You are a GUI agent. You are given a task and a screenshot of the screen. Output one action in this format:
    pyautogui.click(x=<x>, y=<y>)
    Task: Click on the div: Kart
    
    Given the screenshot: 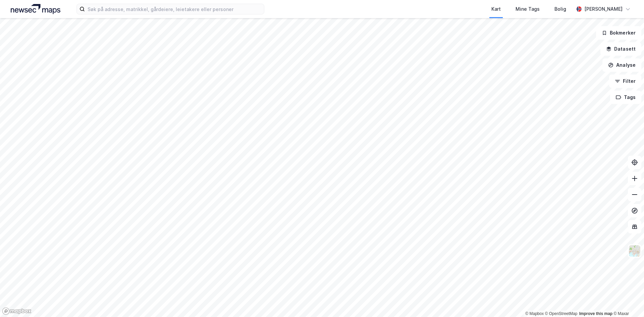 What is the action you would take?
    pyautogui.click(x=496, y=9)
    